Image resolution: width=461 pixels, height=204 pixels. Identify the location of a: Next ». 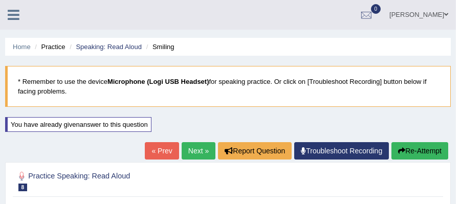
(199, 151).